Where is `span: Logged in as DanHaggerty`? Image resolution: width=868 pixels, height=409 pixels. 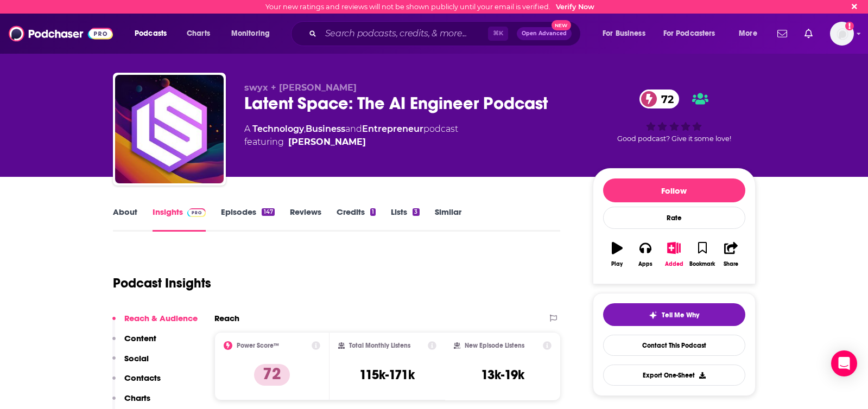
span: Logged in as DanHaggerty is located at coordinates (842, 34).